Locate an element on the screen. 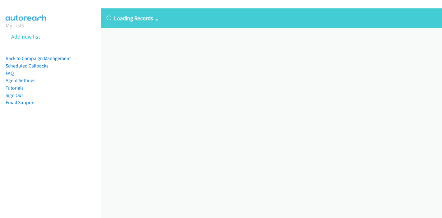  a: Add new list is located at coordinates (25, 36).